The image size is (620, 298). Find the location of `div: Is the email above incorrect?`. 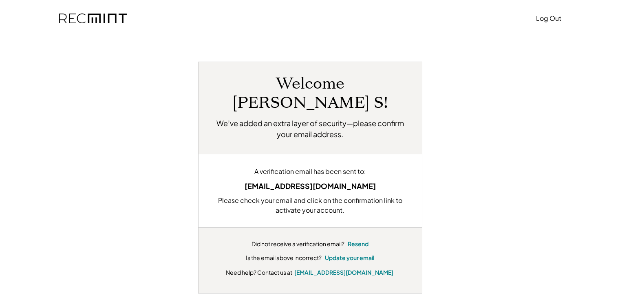

div: Is the email above incorrect? is located at coordinates (284, 258).